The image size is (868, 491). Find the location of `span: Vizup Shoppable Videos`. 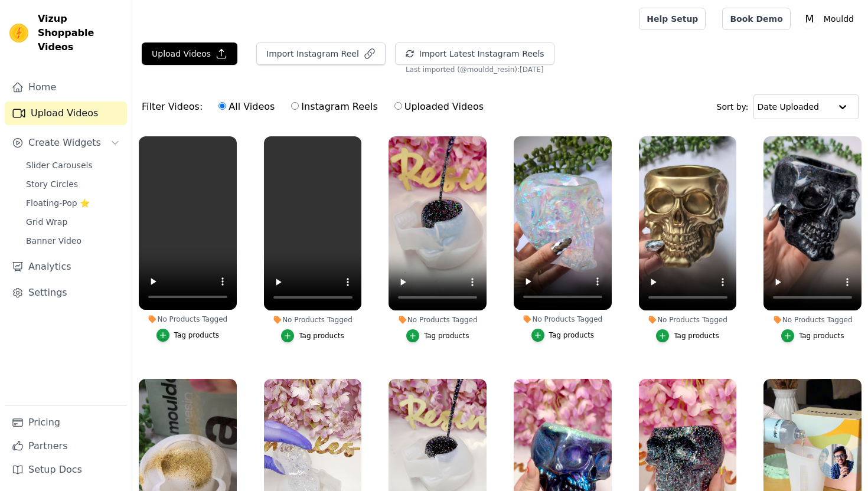

span: Vizup Shoppable Videos is located at coordinates (80, 33).